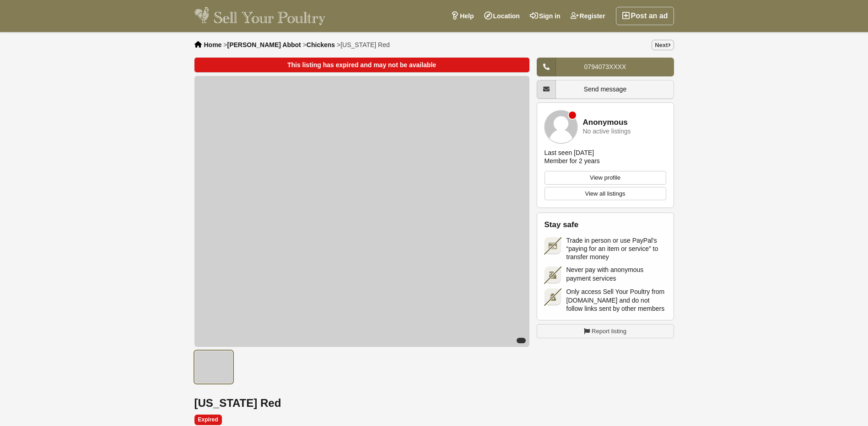  What do you see at coordinates (605, 224) in the screenshot?
I see `h2: Stay safe` at bounding box center [605, 224].